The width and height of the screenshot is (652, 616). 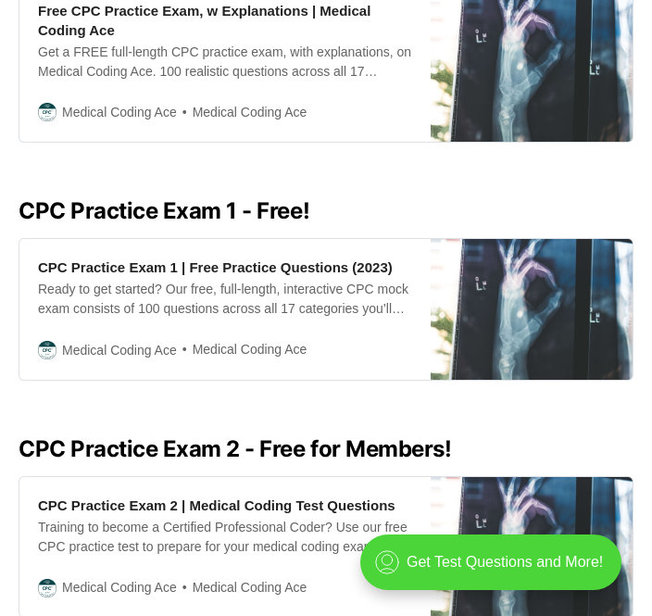 What do you see at coordinates (215, 267) in the screenshot?
I see `div: CPC Practice Exam 1 | Free Practice Questions (2023)` at bounding box center [215, 267].